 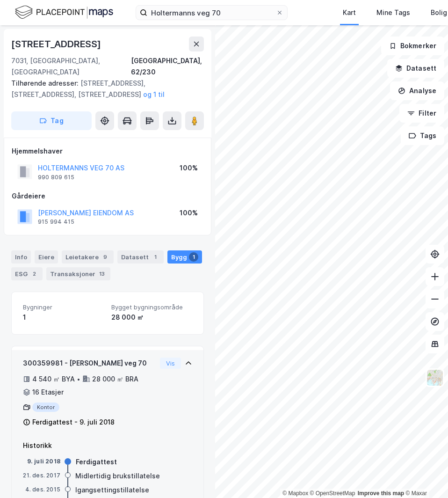 What do you see at coordinates (42, 475) in the screenshot?
I see `div: 21. des. 2017` at bounding box center [42, 475].